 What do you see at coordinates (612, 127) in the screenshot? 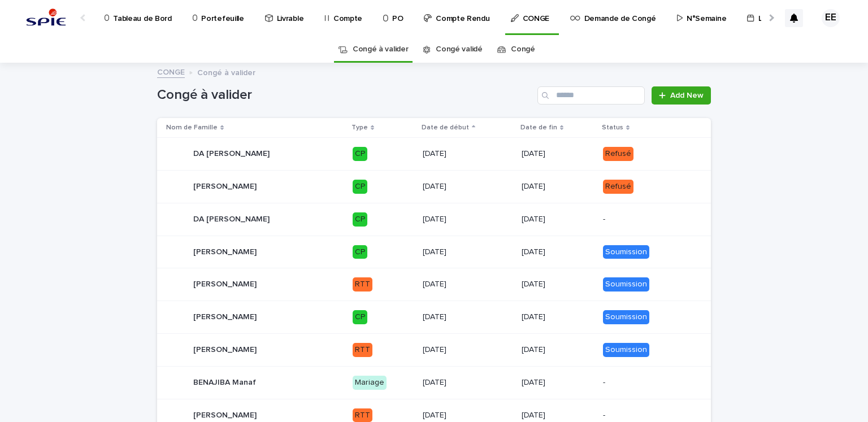
I see `p: Status` at bounding box center [612, 127].